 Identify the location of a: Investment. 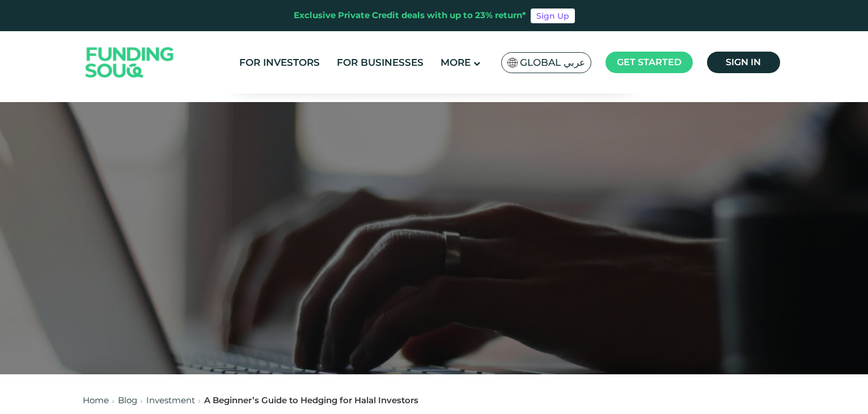
(170, 400).